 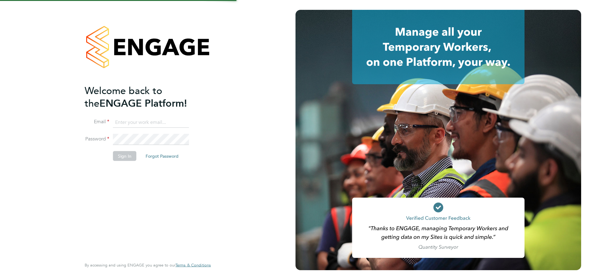 What do you see at coordinates (162, 156) in the screenshot?
I see `button: Forgot Password` at bounding box center [162, 156].